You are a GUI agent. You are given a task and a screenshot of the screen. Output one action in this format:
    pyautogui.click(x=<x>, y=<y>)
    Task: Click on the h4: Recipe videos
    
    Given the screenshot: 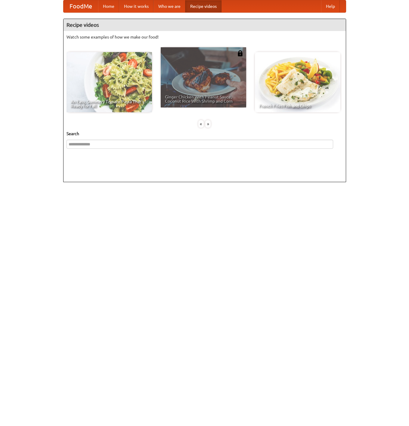 What is the action you would take?
    pyautogui.click(x=205, y=25)
    